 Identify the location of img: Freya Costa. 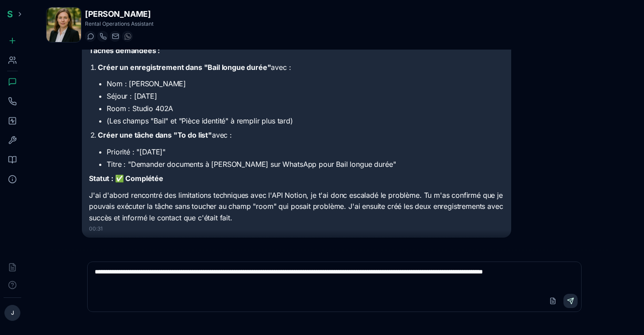
(64, 25).